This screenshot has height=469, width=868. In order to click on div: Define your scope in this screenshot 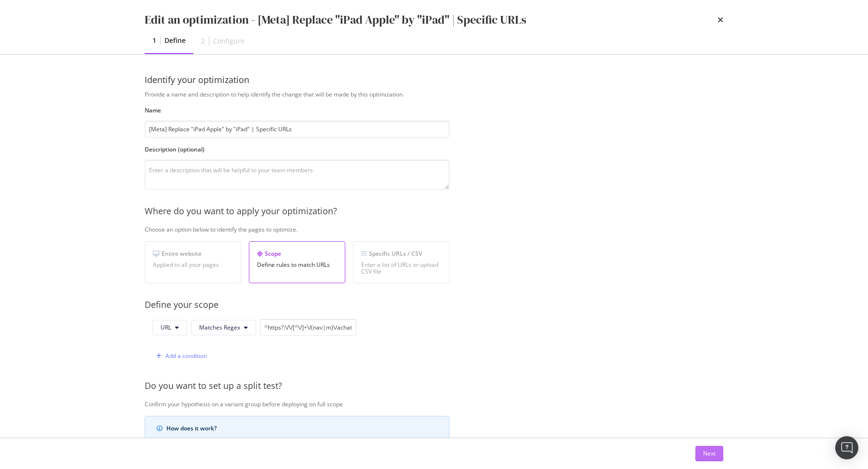, I will do `click(458, 305)`.